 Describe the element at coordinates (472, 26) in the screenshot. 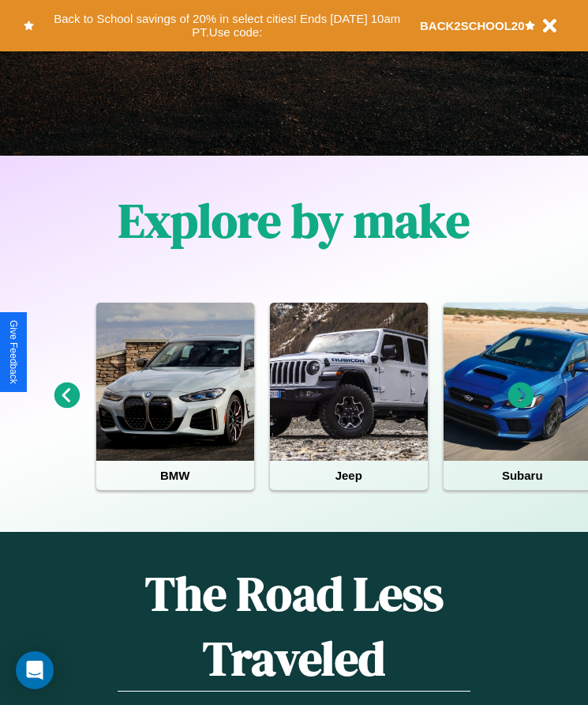

I see `b: BACK2SCHOOL20` at that location.